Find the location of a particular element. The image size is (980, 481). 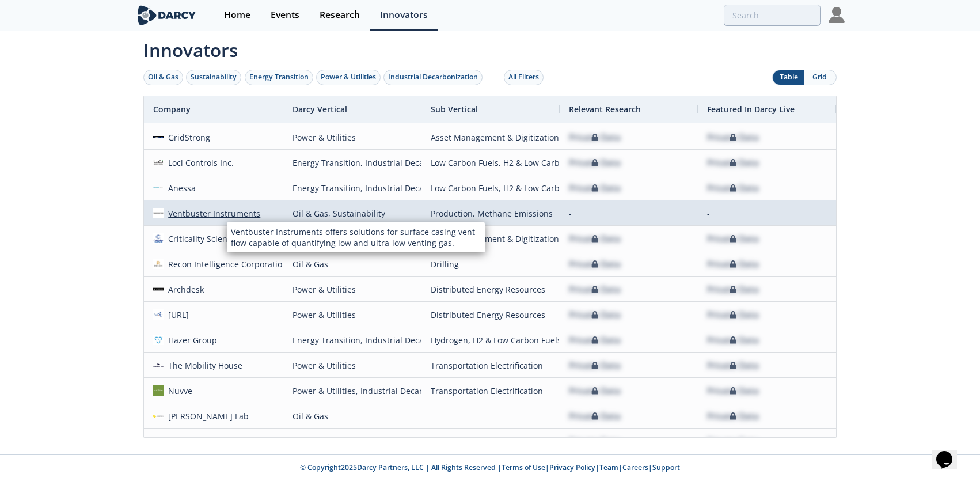

img: 9c506397-1bad-4fbb-8e4d-67b931672769 is located at coordinates (158, 315).